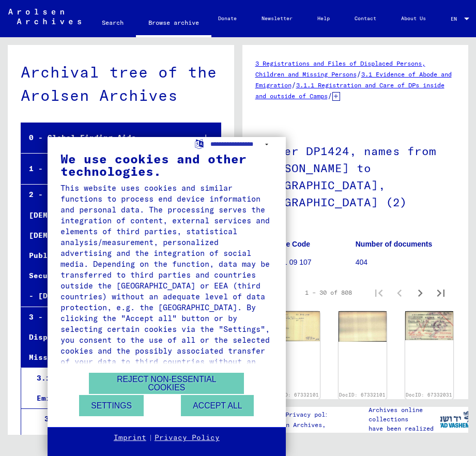 Image resolution: width=476 pixels, height=456 pixels. I want to click on button: Accept all, so click(217, 405).